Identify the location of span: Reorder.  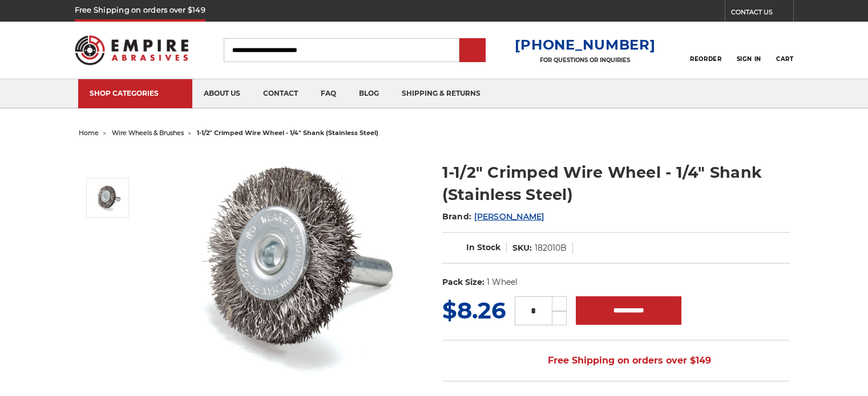
(705, 59).